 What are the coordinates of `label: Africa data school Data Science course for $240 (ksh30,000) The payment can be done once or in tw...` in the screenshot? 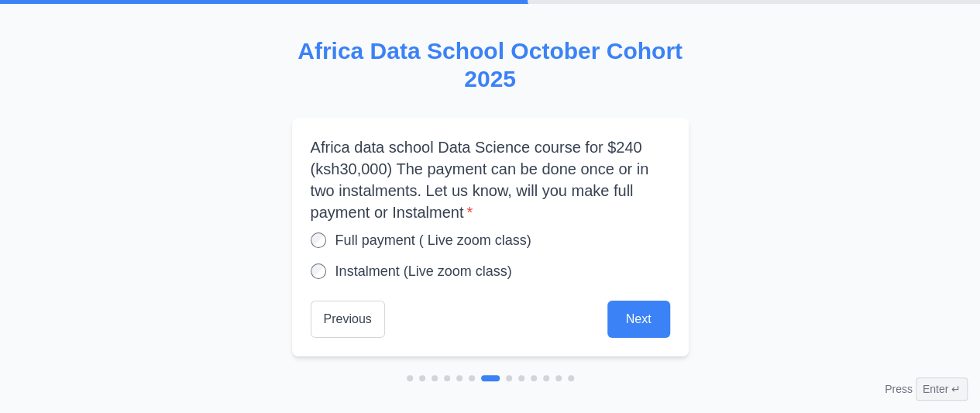 It's located at (490, 180).